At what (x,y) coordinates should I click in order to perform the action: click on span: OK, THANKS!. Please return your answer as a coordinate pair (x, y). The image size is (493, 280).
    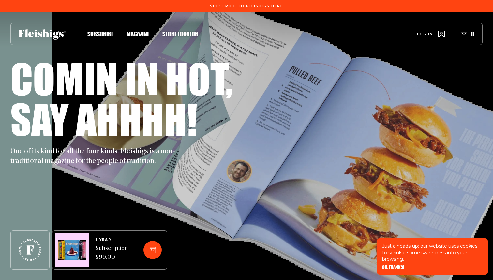
    Looking at the image, I should click on (393, 267).